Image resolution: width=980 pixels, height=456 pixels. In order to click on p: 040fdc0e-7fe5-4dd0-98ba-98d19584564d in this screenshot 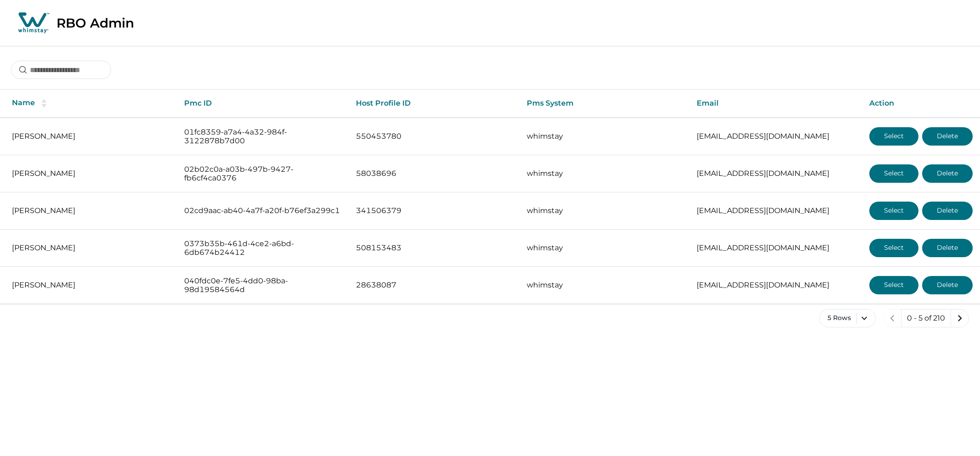, I will do `click(262, 285)`.